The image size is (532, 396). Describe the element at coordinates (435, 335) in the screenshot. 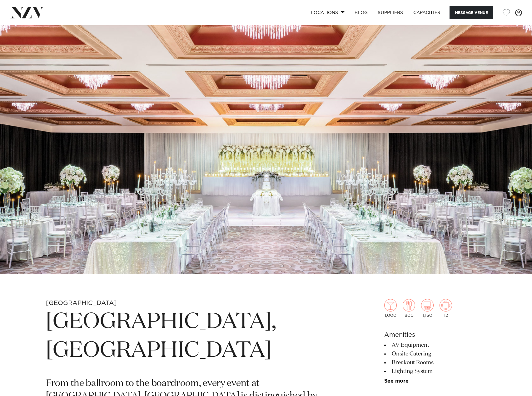

I see `h6: Amenities` at that location.